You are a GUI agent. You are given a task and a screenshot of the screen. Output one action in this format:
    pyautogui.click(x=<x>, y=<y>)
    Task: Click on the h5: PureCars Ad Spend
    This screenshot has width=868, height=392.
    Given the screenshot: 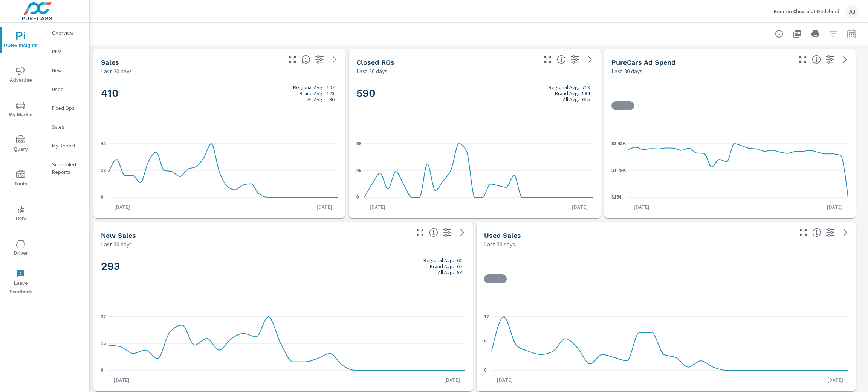 What is the action you would take?
    pyautogui.click(x=644, y=62)
    